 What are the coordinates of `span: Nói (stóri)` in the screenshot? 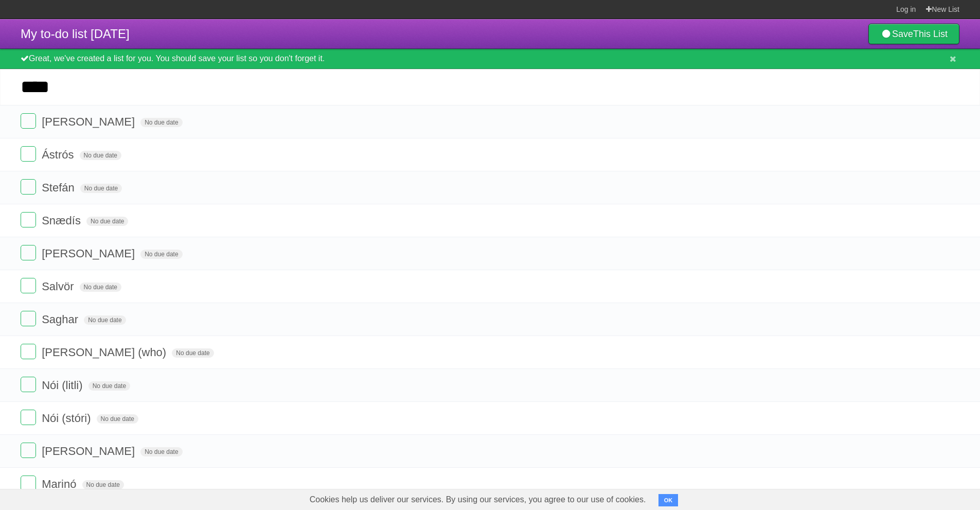 It's located at (68, 418).